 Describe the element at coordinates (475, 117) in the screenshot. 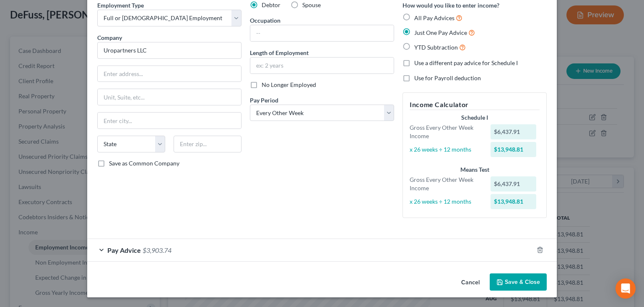

I see `div: Schedule I` at that location.